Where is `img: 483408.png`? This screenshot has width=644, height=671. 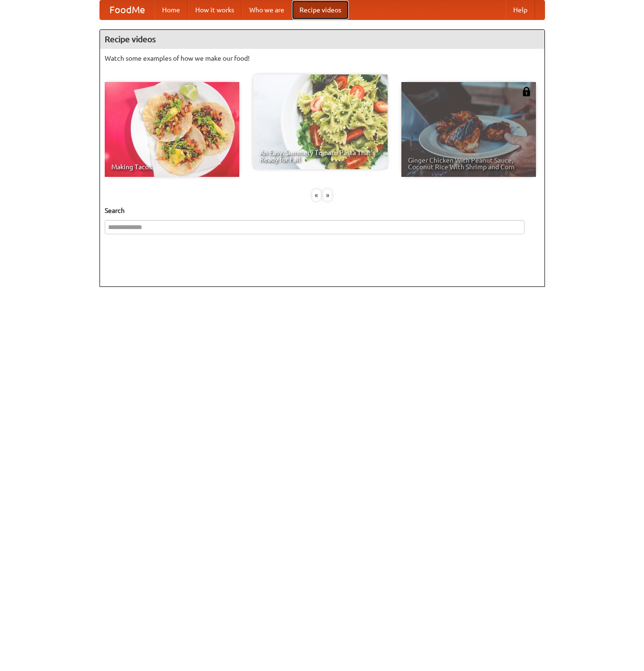
img: 483408.png is located at coordinates (527, 91).